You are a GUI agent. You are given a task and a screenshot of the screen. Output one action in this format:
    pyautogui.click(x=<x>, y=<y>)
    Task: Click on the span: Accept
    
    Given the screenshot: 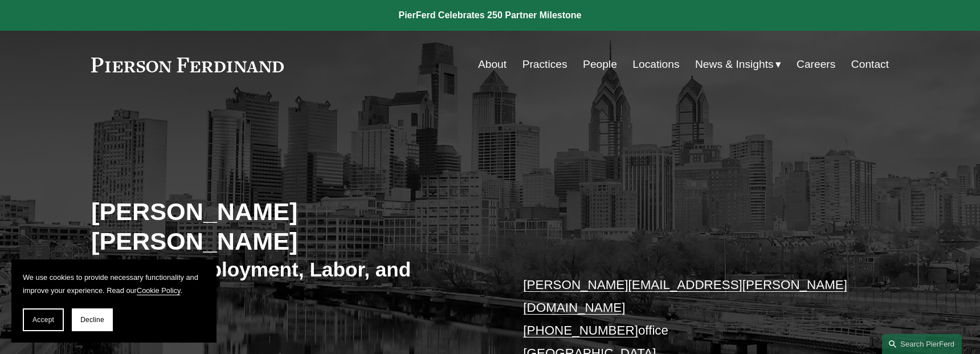 What is the action you would take?
    pyautogui.click(x=44, y=320)
    